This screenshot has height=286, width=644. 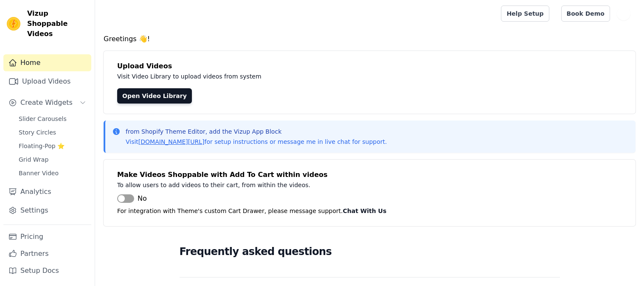 I want to click on span: No, so click(x=143, y=198).